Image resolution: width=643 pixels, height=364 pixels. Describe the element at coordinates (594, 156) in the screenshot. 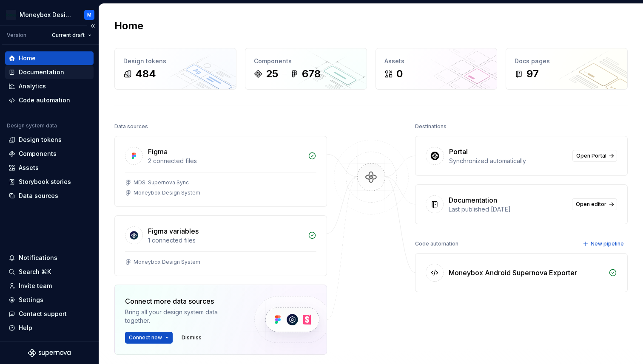

I see `a: Open Portal` at that location.